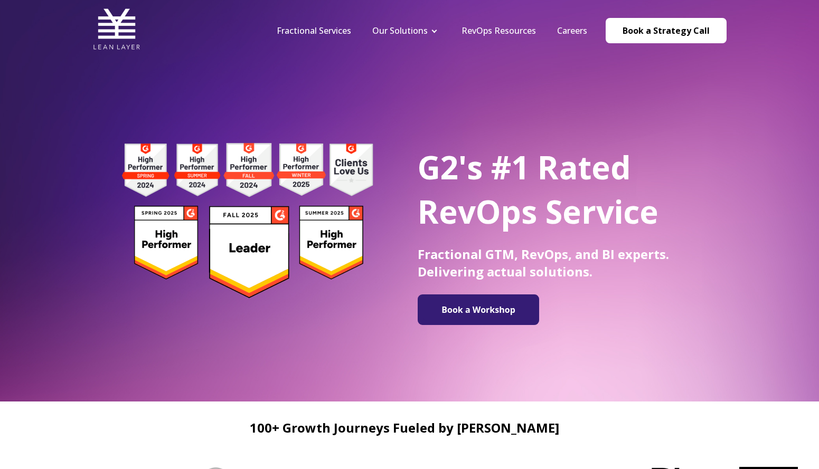 This screenshot has height=469, width=819. What do you see at coordinates (117, 29) in the screenshot?
I see `img: Lean Layer Logo` at bounding box center [117, 29].